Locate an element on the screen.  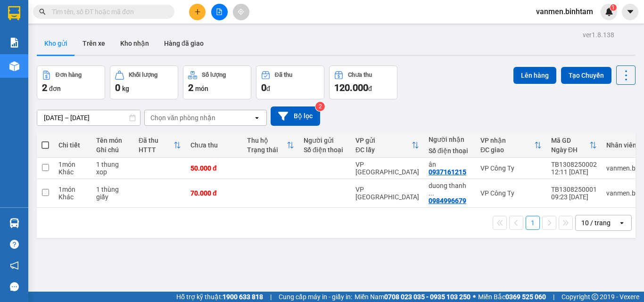
div: Trạng thái is located at coordinates (267, 150).